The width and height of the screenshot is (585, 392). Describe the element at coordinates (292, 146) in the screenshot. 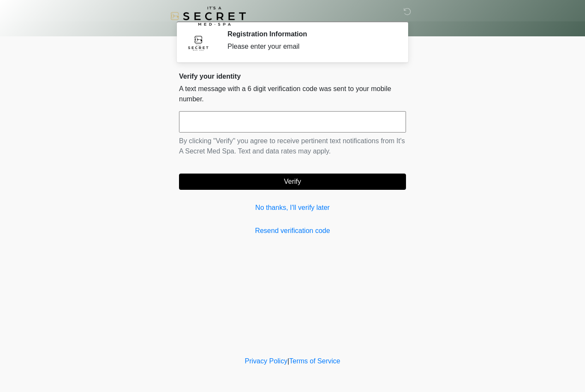

I see `p: By clicking "Verify" you agree to receive pertinent text notifications from It's A Secret Med Spa...` at that location.